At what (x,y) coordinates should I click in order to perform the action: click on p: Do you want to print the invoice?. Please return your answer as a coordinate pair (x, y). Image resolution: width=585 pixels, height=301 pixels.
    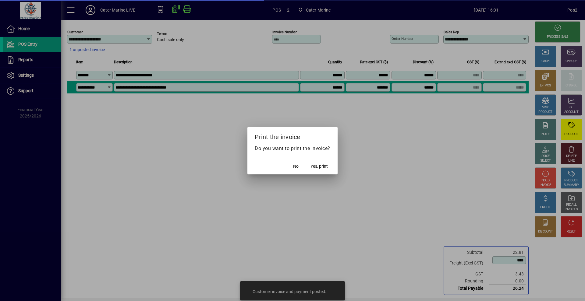
    Looking at the image, I should click on (293, 149).